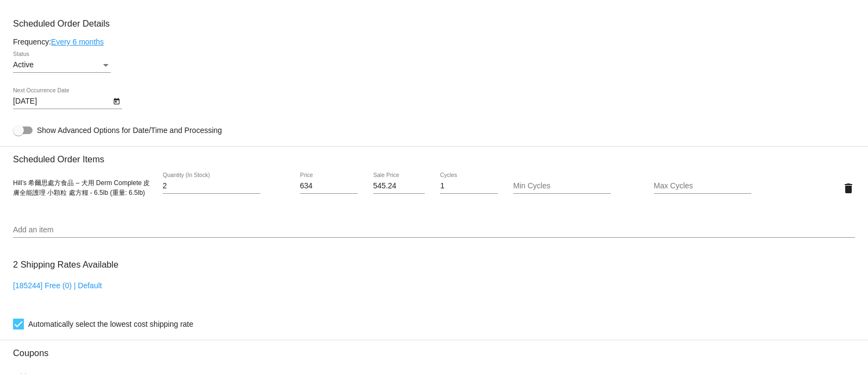  What do you see at coordinates (129, 130) in the screenshot?
I see `span: Show Advanced Options for Date/Time and Processing` at bounding box center [129, 130].